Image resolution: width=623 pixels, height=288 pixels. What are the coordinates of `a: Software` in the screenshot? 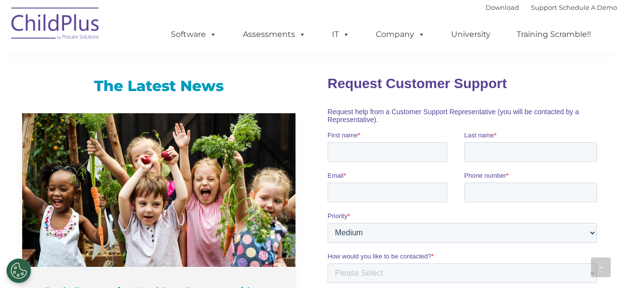 It's located at (194, 34).